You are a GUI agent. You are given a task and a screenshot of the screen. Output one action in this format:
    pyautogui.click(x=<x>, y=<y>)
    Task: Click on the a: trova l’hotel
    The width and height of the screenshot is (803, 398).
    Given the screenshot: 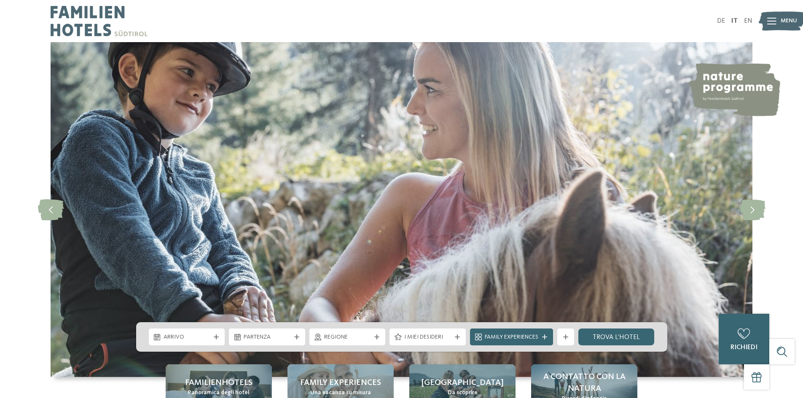 What is the action you would take?
    pyautogui.click(x=616, y=337)
    